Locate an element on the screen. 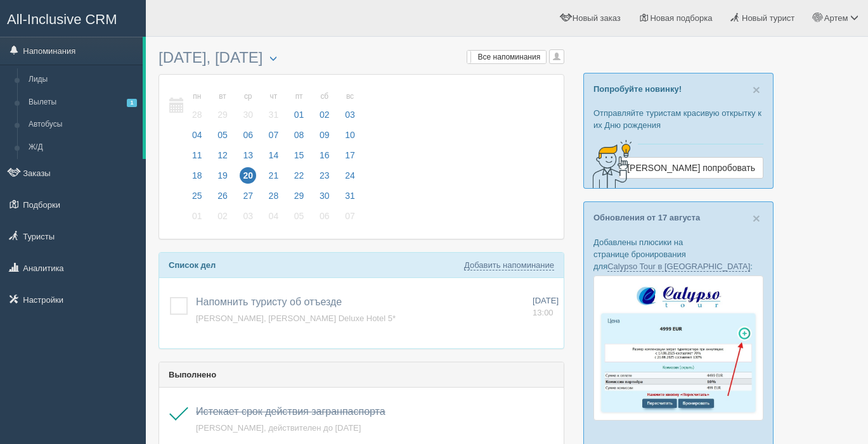  small: пн is located at coordinates (197, 96).